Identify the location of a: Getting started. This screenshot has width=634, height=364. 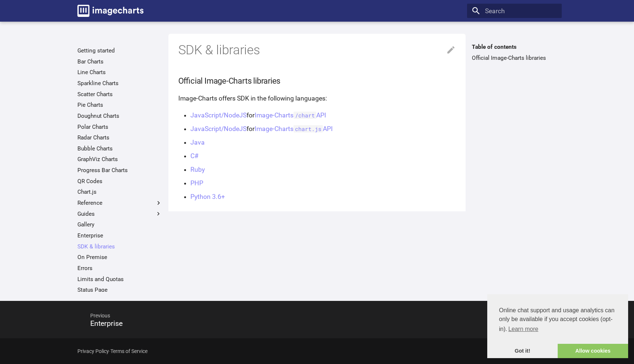
(119, 50).